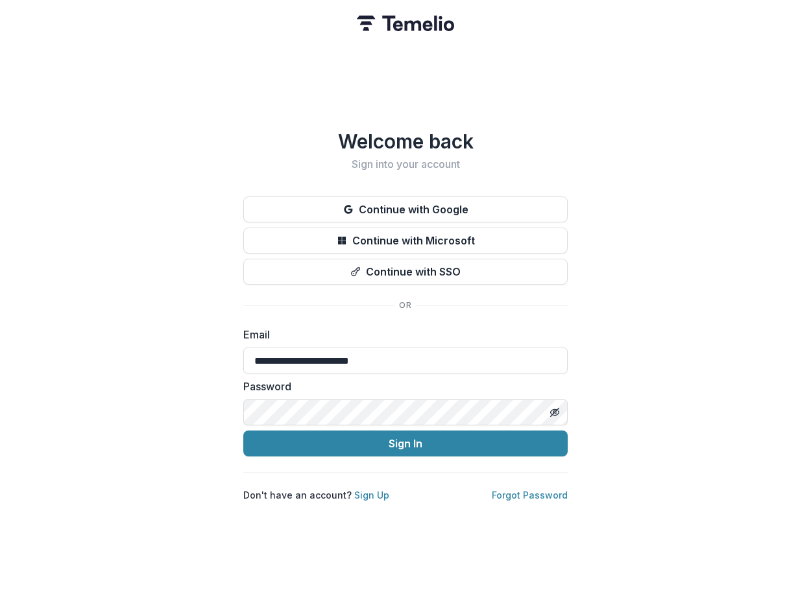  Describe the element at coordinates (405, 23) in the screenshot. I see `img: Temelio` at that location.